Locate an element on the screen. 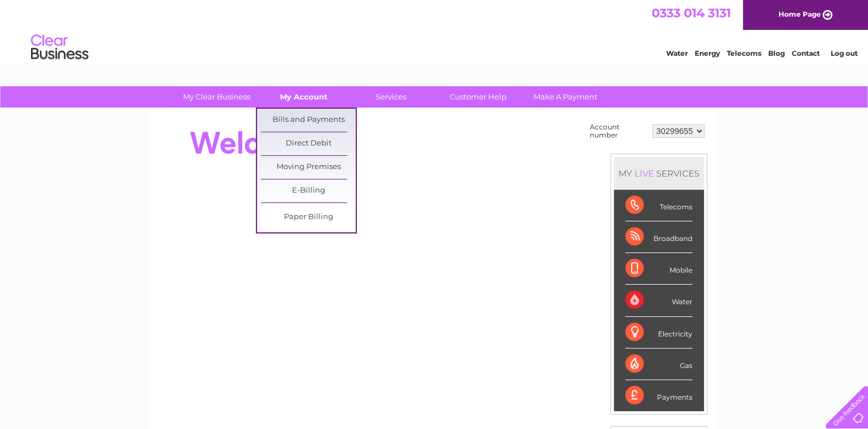 This screenshot has height=429, width=868. a: Moving Premises is located at coordinates (309, 167).